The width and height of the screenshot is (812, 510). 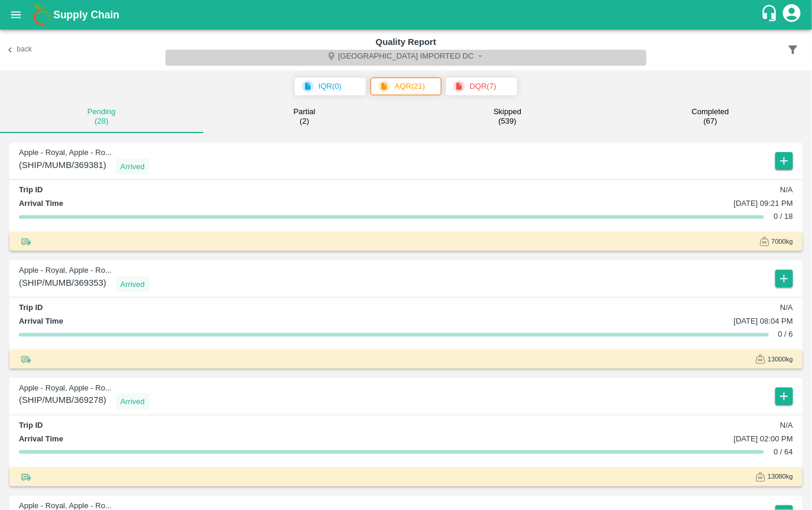 I want to click on p: 0 / 64, so click(x=783, y=452).